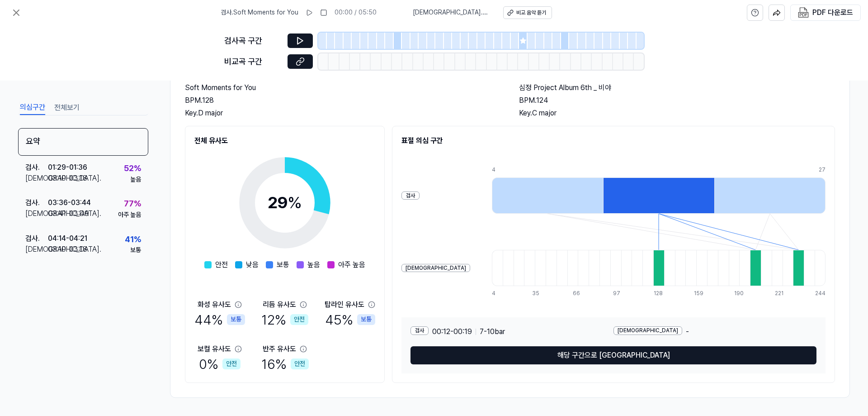 The height and width of the screenshot is (416, 868). What do you see at coordinates (136, 179) in the screenshot?
I see `div: 높음` at bounding box center [136, 179].